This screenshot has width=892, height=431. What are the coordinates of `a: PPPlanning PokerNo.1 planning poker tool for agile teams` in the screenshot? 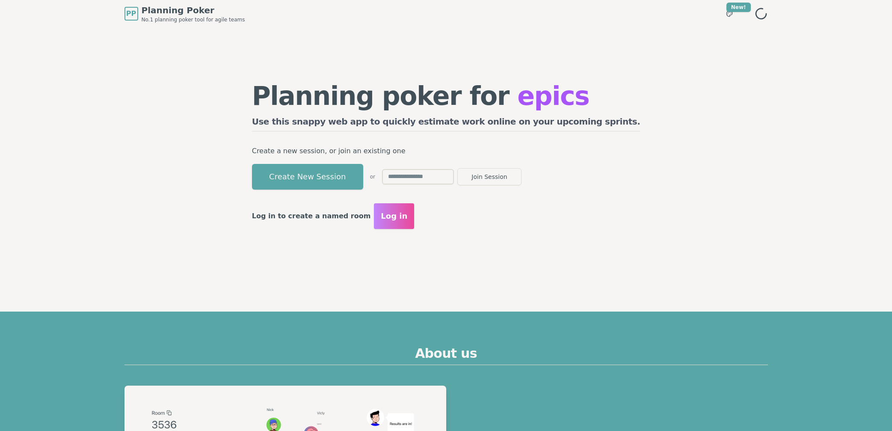 It's located at (185, 14).